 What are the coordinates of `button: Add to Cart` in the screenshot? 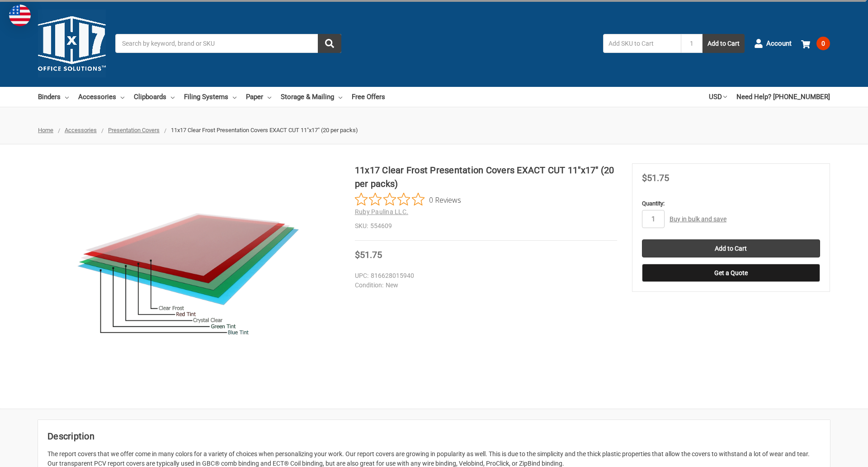 It's located at (724, 43).